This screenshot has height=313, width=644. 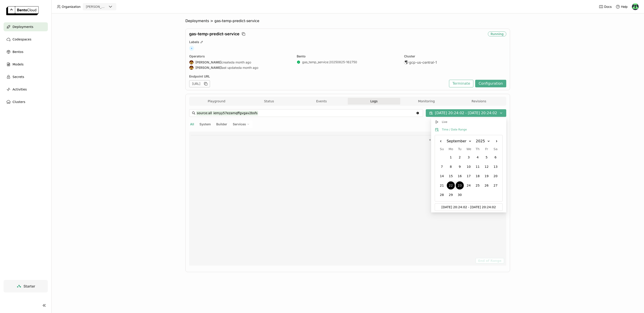 I want to click on div: 24, so click(x=469, y=185).